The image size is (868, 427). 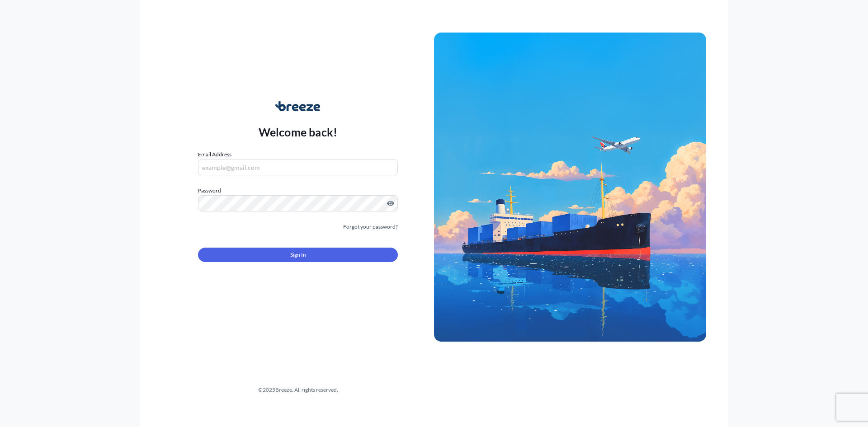 I want to click on label: Email Address, so click(x=215, y=155).